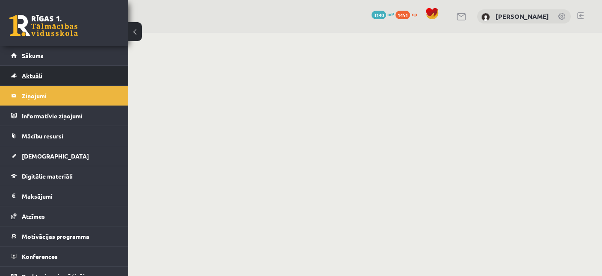 This screenshot has width=602, height=276. I want to click on span: Motivācijas programma, so click(56, 236).